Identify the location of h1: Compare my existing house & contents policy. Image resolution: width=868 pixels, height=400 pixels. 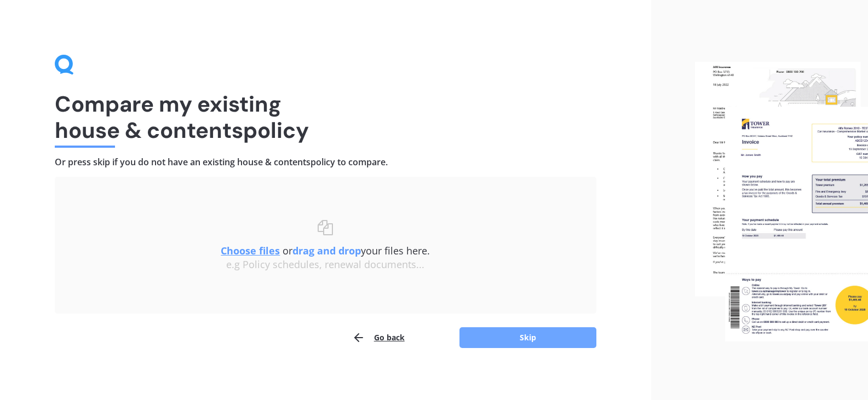
(326, 117).